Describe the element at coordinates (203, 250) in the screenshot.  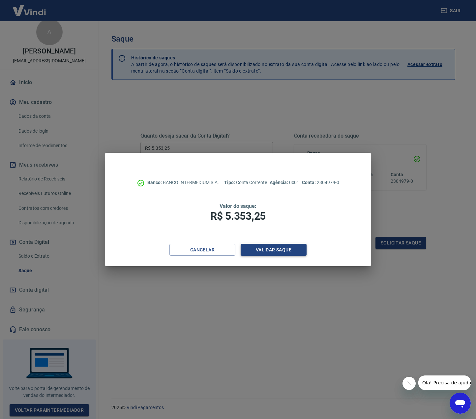
I see `button: Cancelar` at that location.